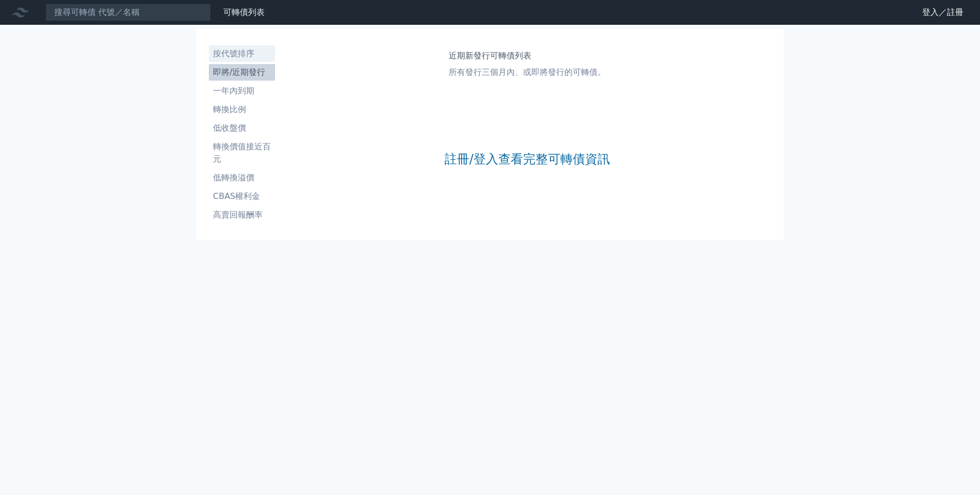 This screenshot has width=980, height=495. Describe the element at coordinates (242, 72) in the screenshot. I see `li: 即將/近期發行` at that location.